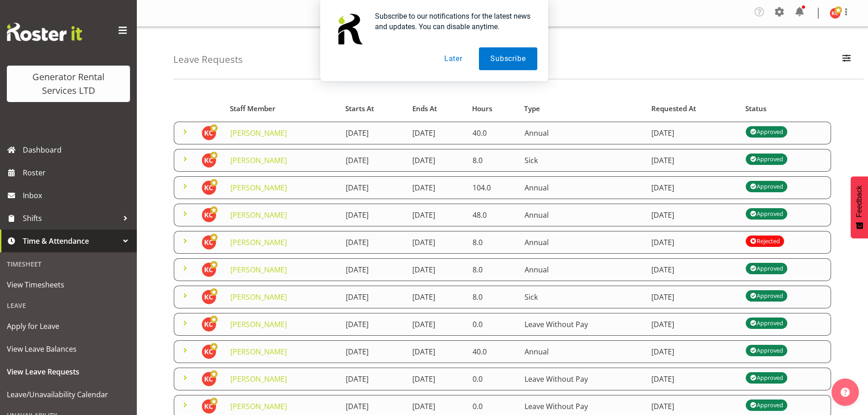  What do you see at coordinates (68, 326) in the screenshot?
I see `span: Apply for Leave` at bounding box center [68, 326].